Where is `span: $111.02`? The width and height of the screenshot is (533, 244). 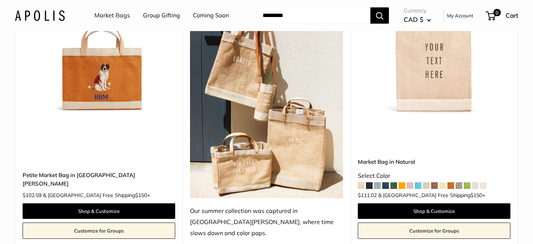
span: $111.02 is located at coordinates (367, 195).